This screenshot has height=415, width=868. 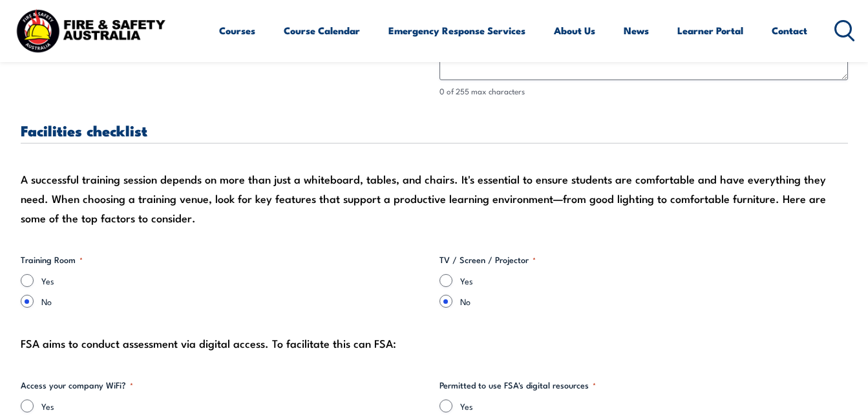 I want to click on a: About Us, so click(x=575, y=30).